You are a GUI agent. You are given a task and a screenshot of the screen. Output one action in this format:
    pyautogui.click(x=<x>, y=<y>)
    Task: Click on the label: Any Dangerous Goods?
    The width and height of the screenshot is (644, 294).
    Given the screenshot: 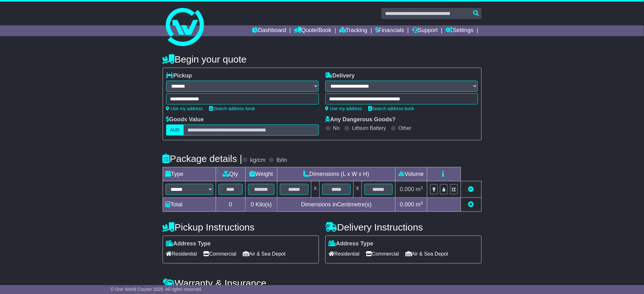 What is the action you would take?
    pyautogui.click(x=361, y=119)
    